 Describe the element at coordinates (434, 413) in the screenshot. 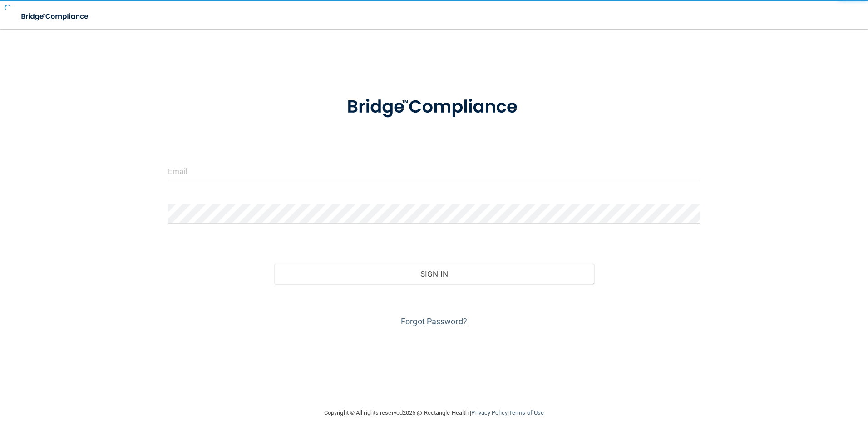

I see `div: Copyright © All rights reserved 2025 @ Rectangle Health | |` at that location.